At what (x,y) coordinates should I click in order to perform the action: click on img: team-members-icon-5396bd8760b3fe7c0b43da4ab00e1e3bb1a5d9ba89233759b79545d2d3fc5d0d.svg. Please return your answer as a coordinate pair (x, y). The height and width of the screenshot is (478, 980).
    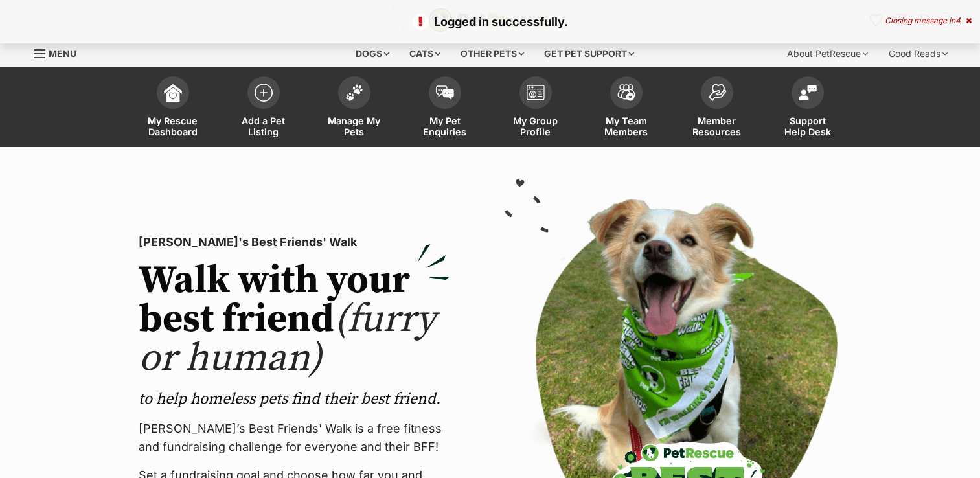
    Looking at the image, I should click on (627, 92).